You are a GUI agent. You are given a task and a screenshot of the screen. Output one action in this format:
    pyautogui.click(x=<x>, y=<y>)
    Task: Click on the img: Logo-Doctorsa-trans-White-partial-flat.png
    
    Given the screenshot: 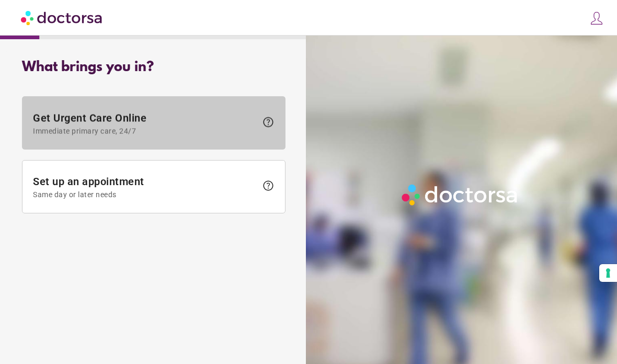 What is the action you would take?
    pyautogui.click(x=461, y=194)
    